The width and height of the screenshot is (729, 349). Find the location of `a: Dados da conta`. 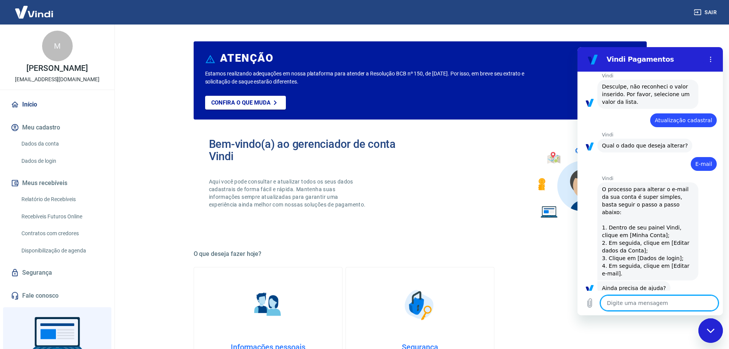

a: Dados da conta is located at coordinates (62, 144).